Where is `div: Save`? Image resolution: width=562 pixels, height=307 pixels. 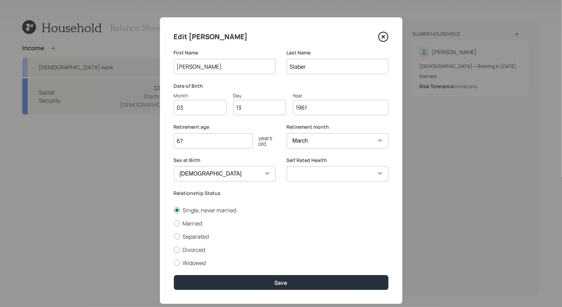
div: Save is located at coordinates (281, 282).